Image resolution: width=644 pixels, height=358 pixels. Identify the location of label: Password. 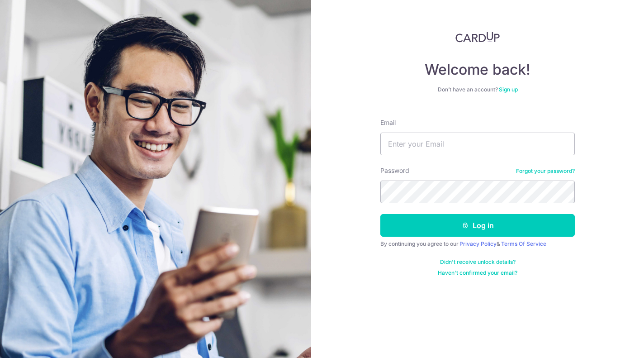
(395, 171).